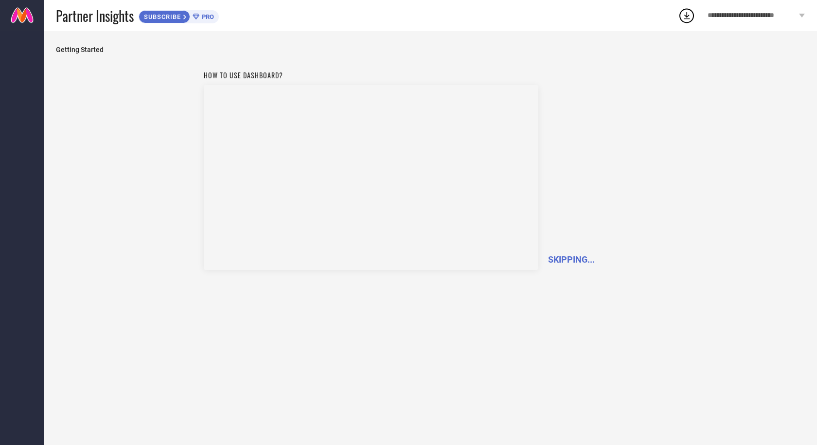  What do you see at coordinates (571, 259) in the screenshot?
I see `span: SKIPPING...` at bounding box center [571, 259].